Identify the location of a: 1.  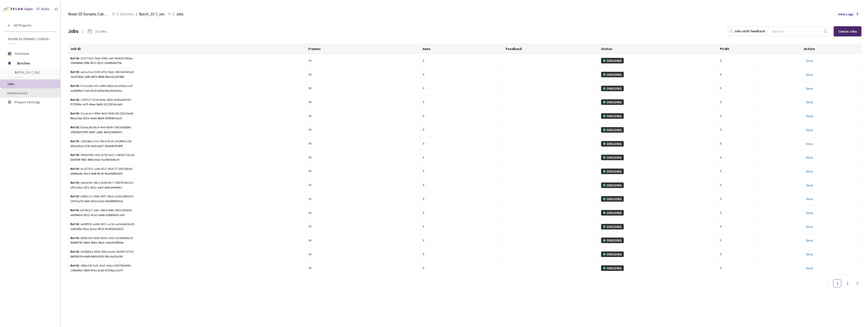
(837, 283).